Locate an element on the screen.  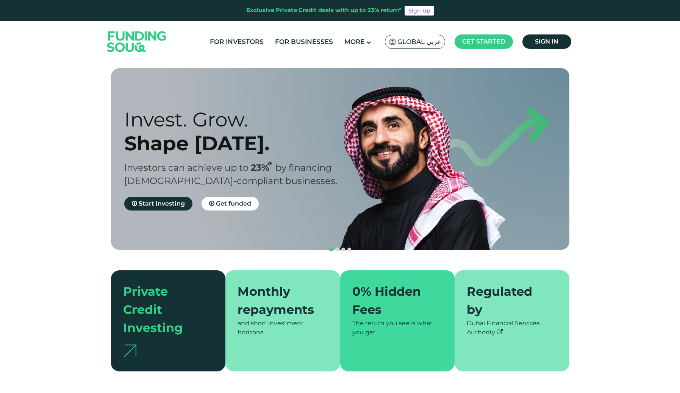
a: Sign Up is located at coordinates (419, 11).